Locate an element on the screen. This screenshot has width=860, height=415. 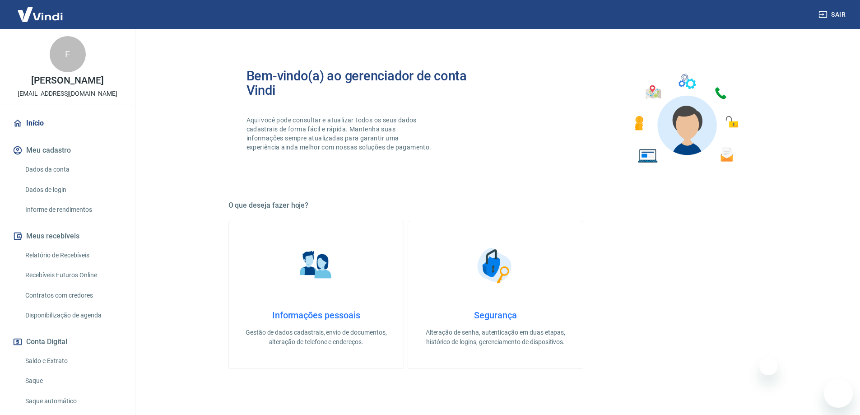
h4: Informações pessoais is located at coordinates (316, 315).